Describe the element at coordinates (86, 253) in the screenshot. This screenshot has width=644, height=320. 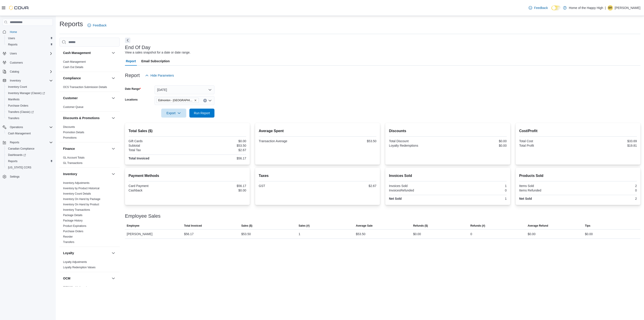
I see `button: Loyalty` at that location.